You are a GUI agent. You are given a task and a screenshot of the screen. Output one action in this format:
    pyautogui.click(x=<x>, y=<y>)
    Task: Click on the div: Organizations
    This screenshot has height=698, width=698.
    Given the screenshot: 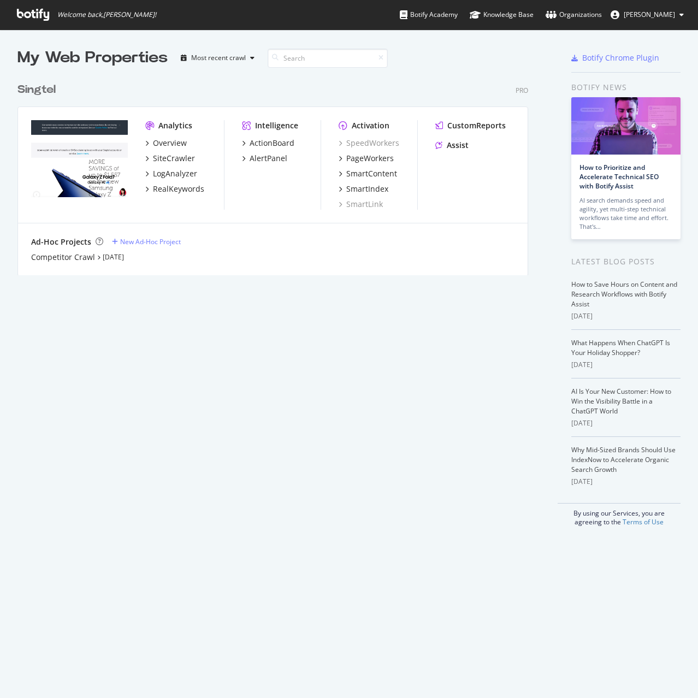 What is the action you would take?
    pyautogui.click(x=574, y=15)
    